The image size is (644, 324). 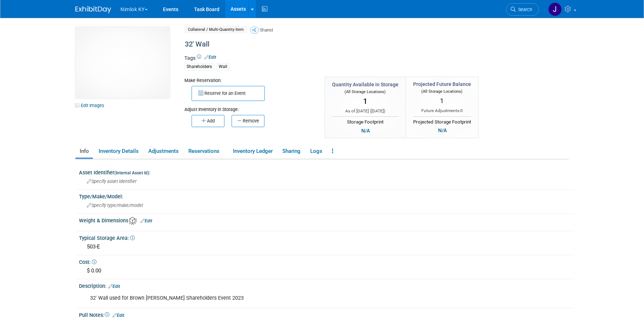 I want to click on button: Reserve for an Event, so click(x=228, y=94).